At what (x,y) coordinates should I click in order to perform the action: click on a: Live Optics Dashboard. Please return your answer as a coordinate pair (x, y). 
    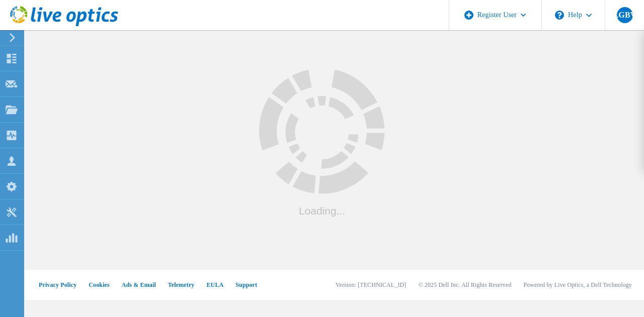
    Looking at the image, I should click on (64, 24).